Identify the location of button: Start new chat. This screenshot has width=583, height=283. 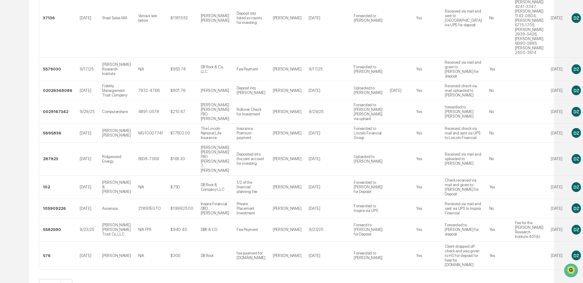
(108, 52).